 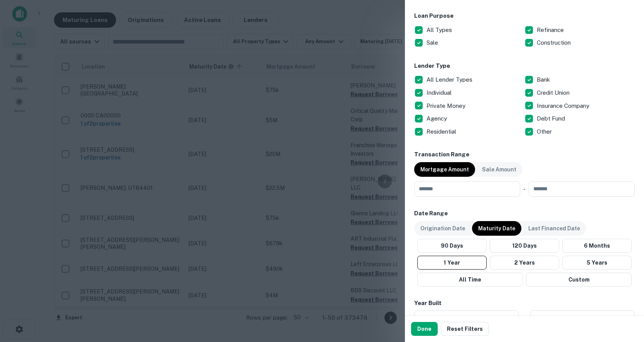 What do you see at coordinates (440, 30) in the screenshot?
I see `p: All Types` at bounding box center [440, 30].